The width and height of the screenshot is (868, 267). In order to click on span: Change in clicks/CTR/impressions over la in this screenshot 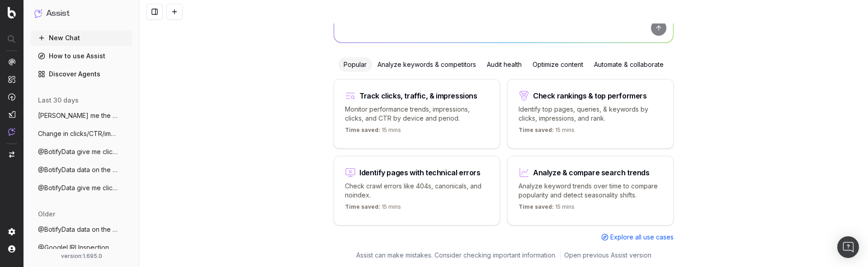, I will do `click(78, 134)`.